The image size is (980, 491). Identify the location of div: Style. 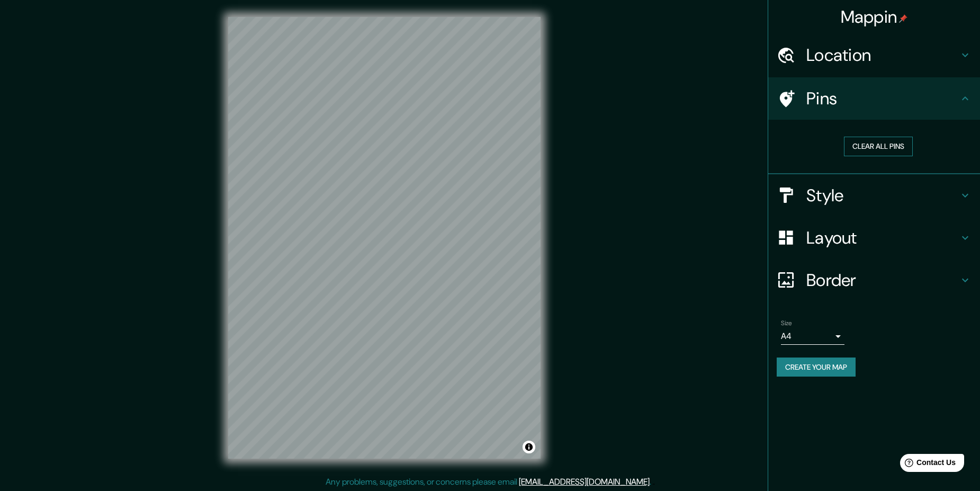
(874, 195).